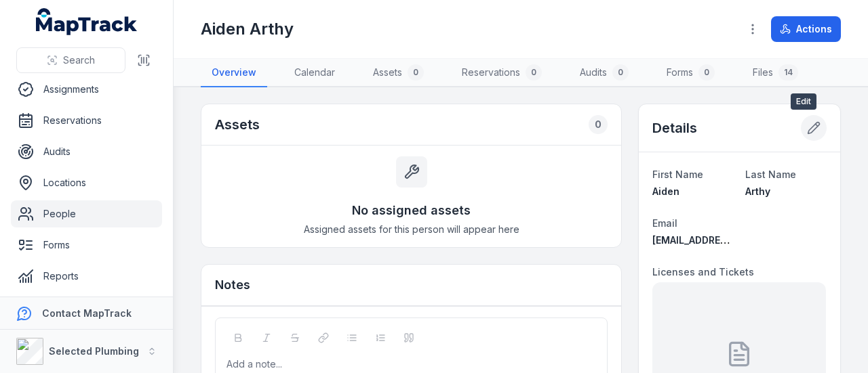 Image resolution: width=868 pixels, height=373 pixels. What do you see at coordinates (86, 151) in the screenshot?
I see `a: Audits` at bounding box center [86, 151].